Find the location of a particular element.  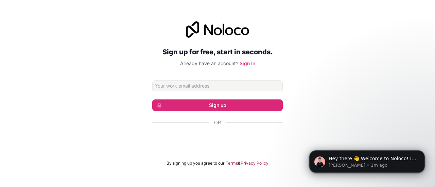

span: By signing up you agree to our is located at coordinates (195, 163).